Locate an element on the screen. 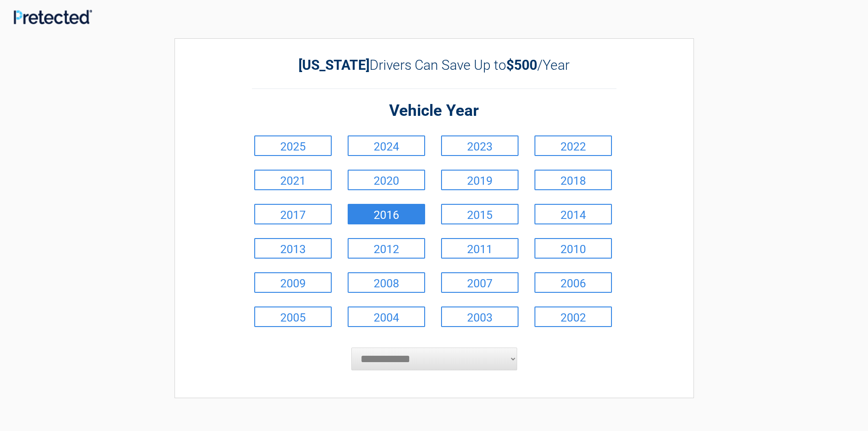  h2: Drivers Can Save Up to /Year is located at coordinates (434, 65).